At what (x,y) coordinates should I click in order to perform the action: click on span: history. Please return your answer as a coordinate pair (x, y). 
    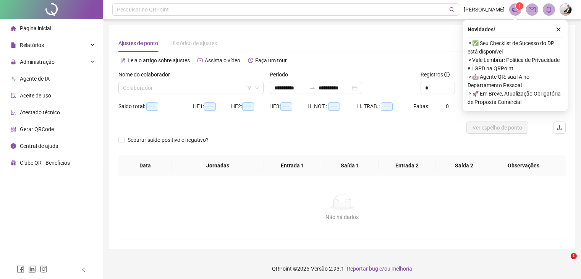
    Looking at the image, I should click on (251, 60).